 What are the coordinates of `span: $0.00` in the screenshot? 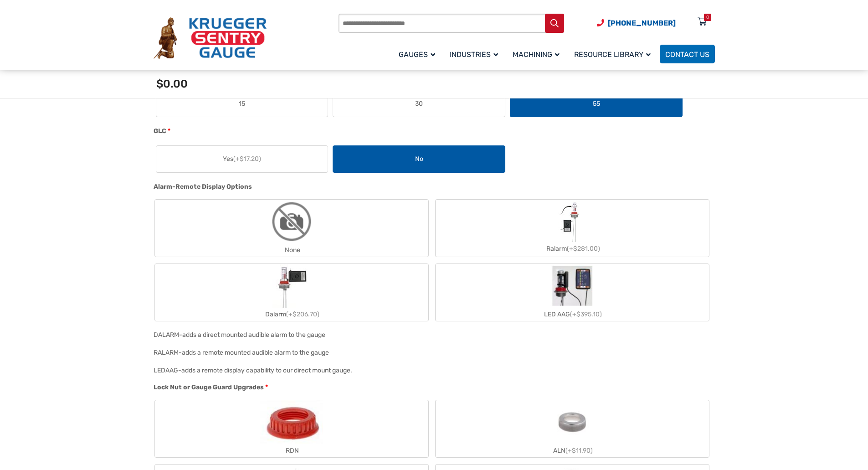 It's located at (172, 84).